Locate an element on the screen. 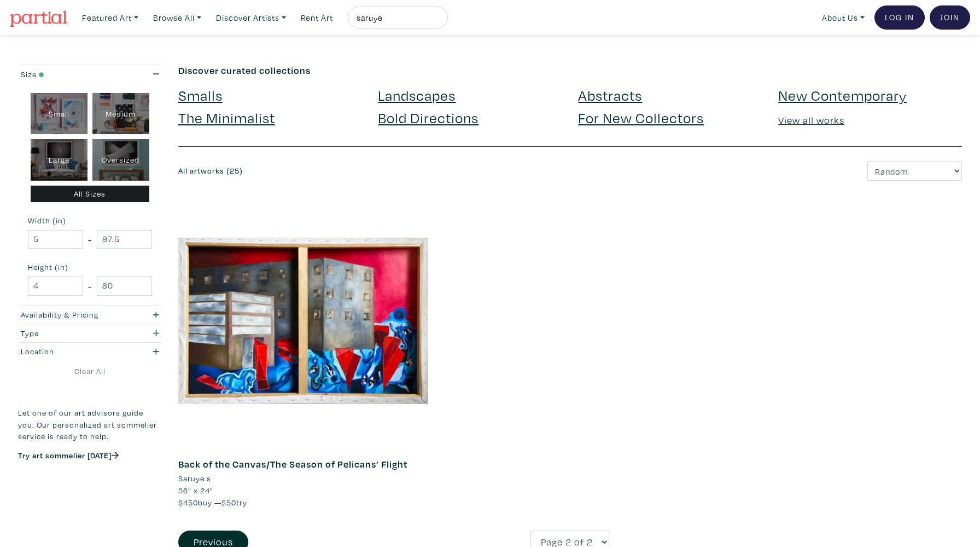 This screenshot has height=547, width=980. div: Large is located at coordinates (59, 160).